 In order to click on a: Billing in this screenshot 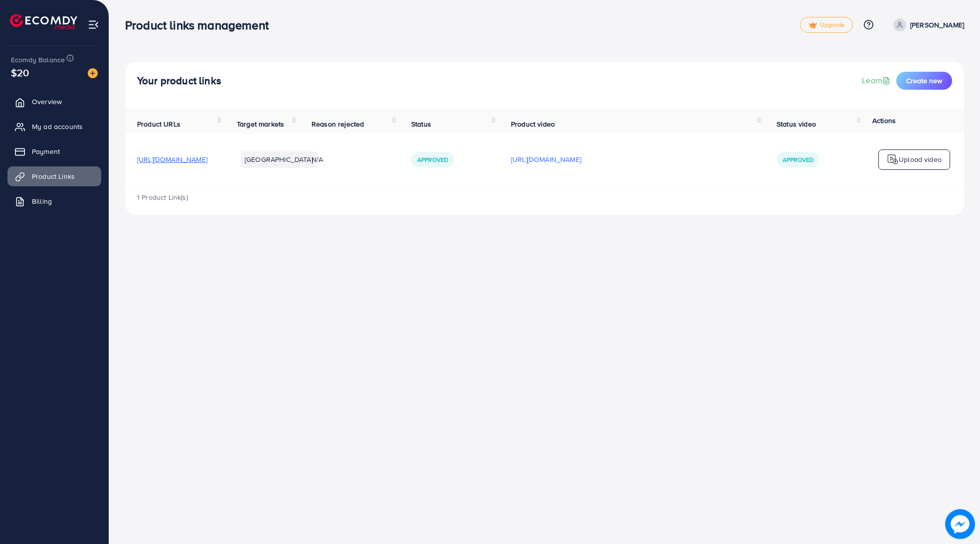, I will do `click(54, 201)`.